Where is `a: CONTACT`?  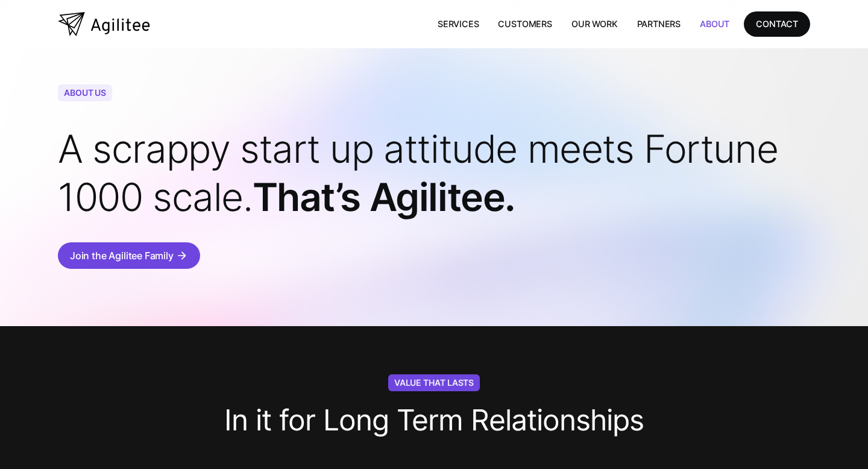 a: CONTACT is located at coordinates (777, 24).